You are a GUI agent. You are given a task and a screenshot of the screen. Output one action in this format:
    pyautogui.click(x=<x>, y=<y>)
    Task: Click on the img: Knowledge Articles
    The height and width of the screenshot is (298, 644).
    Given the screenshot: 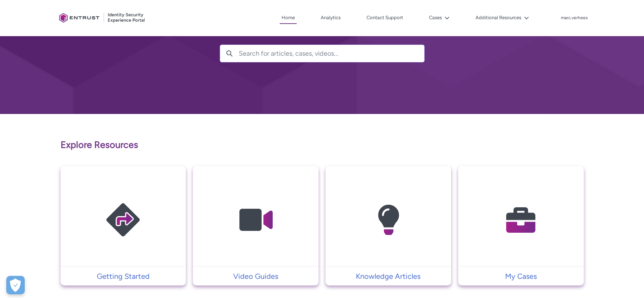 What is the action you would take?
    pyautogui.click(x=388, y=220)
    